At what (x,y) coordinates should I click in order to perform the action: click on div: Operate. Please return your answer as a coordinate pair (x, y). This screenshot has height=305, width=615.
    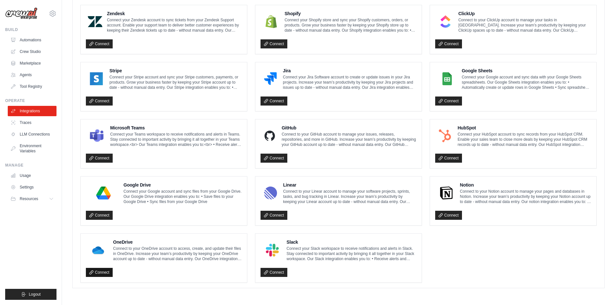
    Looking at the image, I should click on (31, 101).